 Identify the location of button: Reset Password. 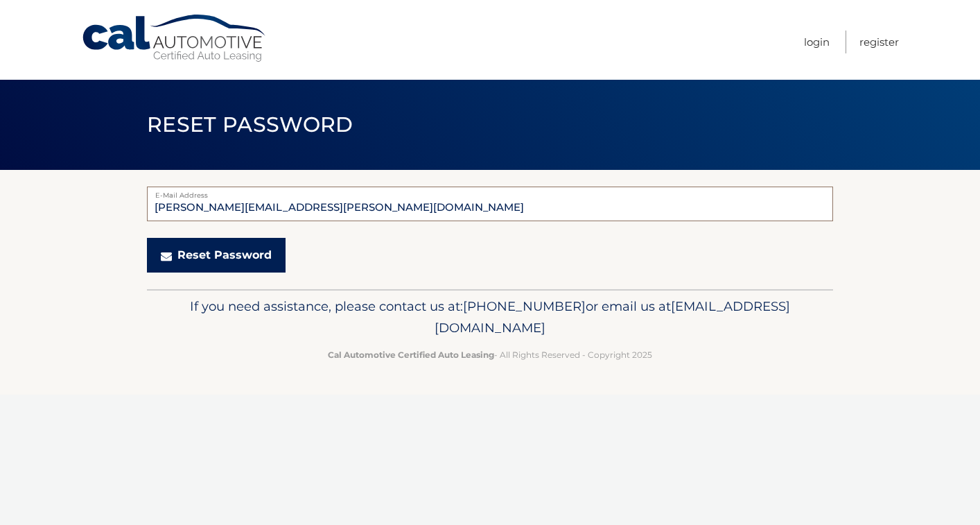
(217, 255).